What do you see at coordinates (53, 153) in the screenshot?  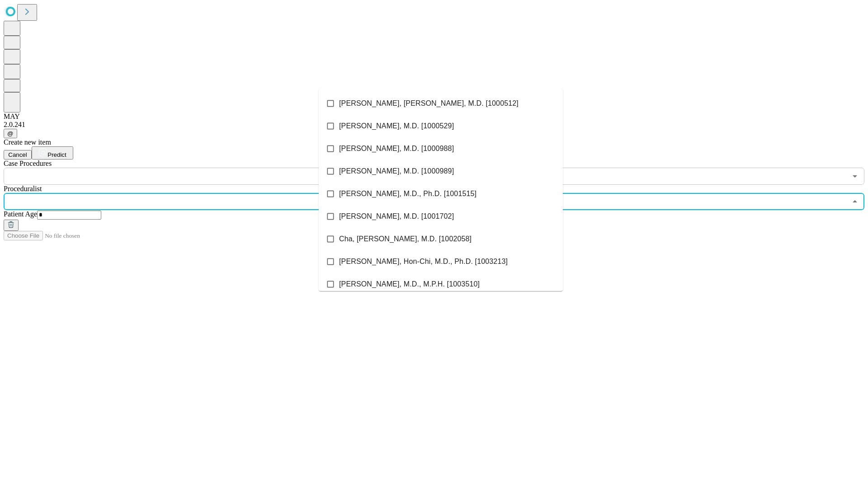 I see `button: Predict` at bounding box center [53, 153].